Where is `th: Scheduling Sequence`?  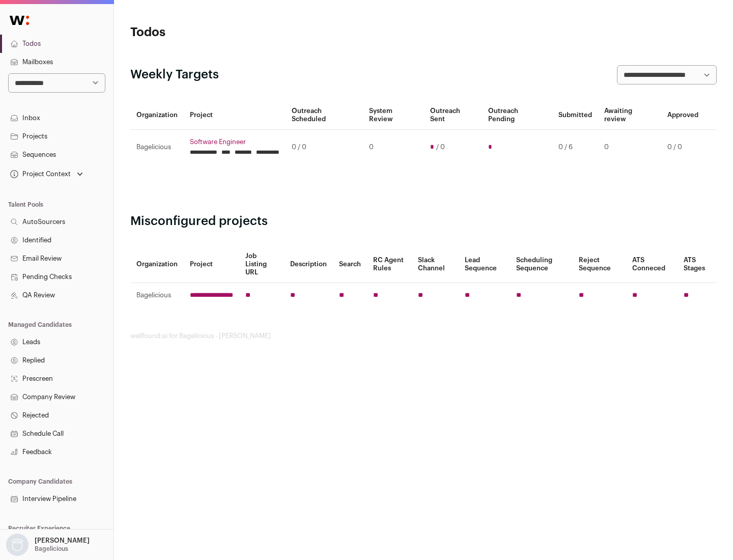
th: Scheduling Sequence is located at coordinates (541, 264).